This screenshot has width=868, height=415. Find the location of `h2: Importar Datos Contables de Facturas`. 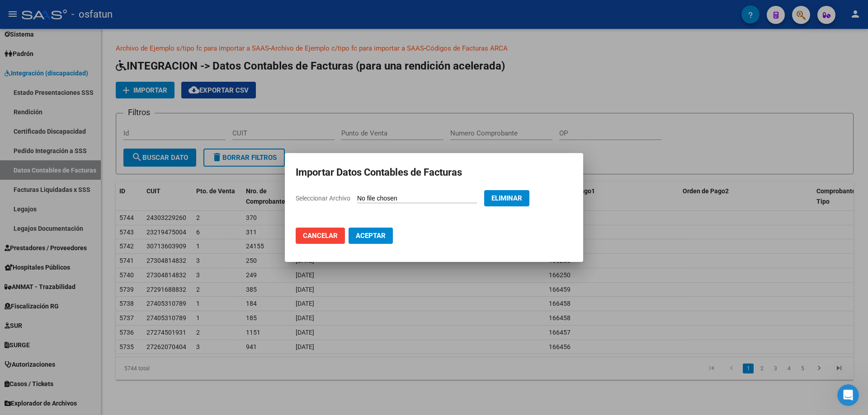

h2: Importar Datos Contables de Facturas is located at coordinates (434, 172).